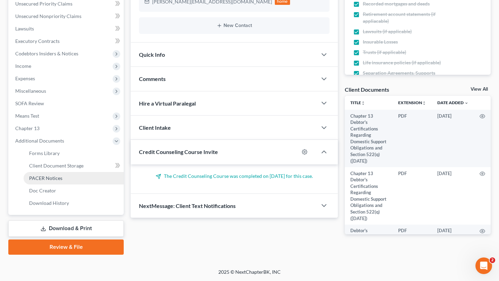  I want to click on i: expand_more, so click(466, 103).